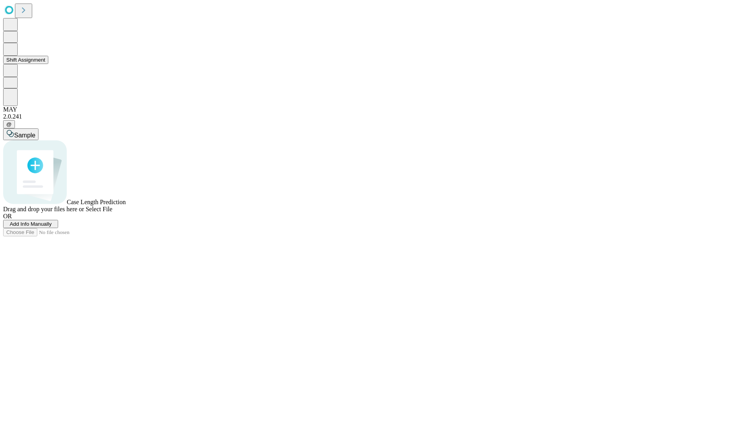  I want to click on span: Select File, so click(99, 209).